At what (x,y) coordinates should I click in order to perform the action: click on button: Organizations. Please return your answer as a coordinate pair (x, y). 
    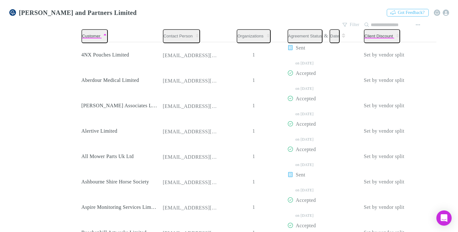
    Looking at the image, I should click on (253, 36).